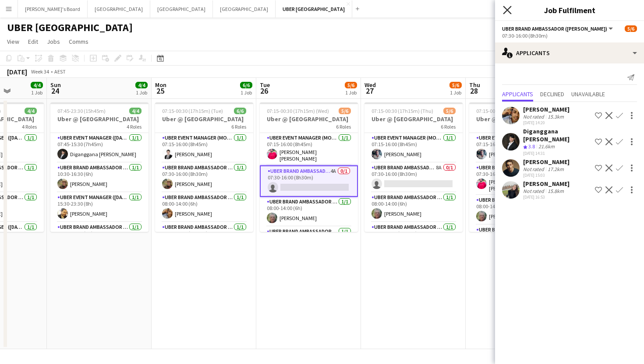 This screenshot has height=364, width=644. I want to click on span: 07:15-00:30 (17h15m) (Tue), so click(192, 111).